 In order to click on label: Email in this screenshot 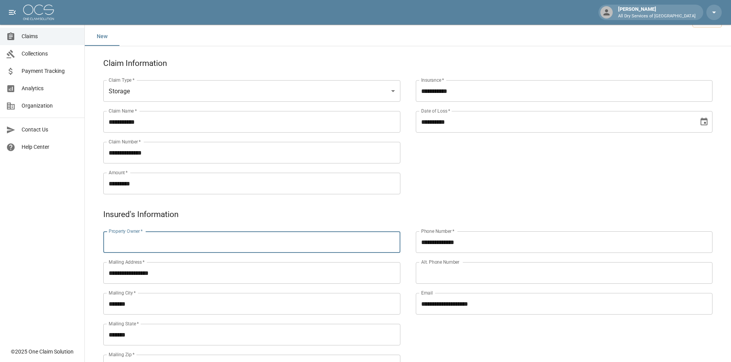, I will do `click(427, 292)`.